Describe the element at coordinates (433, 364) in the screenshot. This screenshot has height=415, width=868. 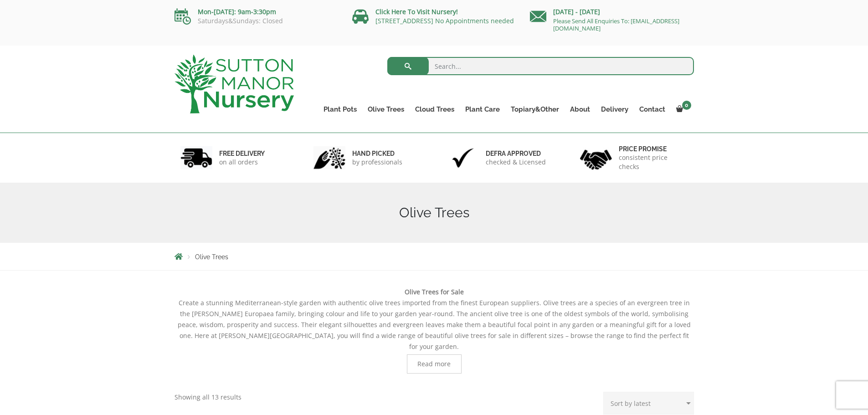
I see `span: Read more` at that location.